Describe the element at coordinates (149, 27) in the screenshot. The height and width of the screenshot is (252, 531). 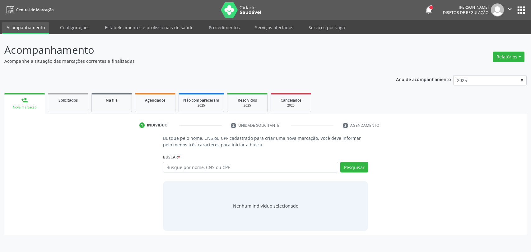
I see `a: Estabelecimentos e profissionais de saúde` at that location.